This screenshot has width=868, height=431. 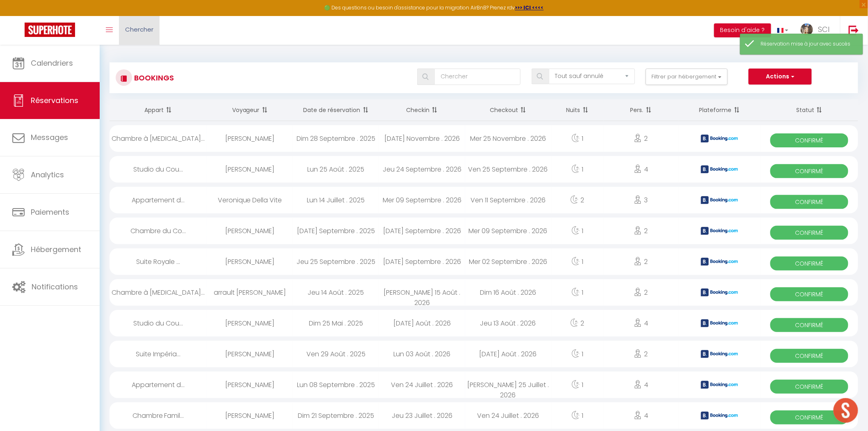 What do you see at coordinates (824, 29) in the screenshot?
I see `span: SCI` at bounding box center [824, 29].